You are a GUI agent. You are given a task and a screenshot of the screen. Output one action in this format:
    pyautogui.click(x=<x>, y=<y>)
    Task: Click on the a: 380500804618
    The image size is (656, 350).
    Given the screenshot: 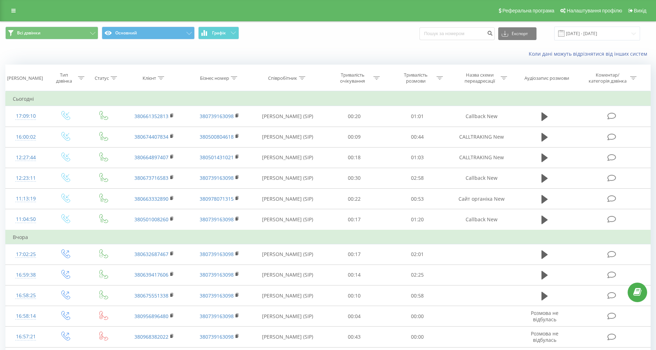 What is the action you would take?
    pyautogui.click(x=217, y=137)
    